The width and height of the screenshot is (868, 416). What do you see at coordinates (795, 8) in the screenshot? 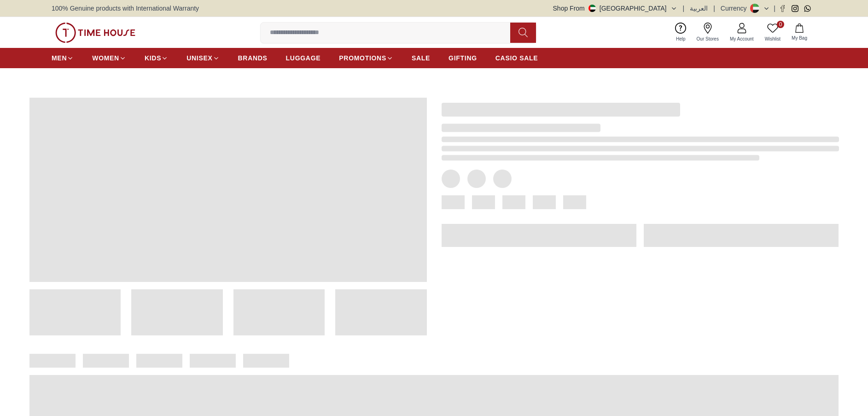
I see `a: Instagram` at bounding box center [795, 8].